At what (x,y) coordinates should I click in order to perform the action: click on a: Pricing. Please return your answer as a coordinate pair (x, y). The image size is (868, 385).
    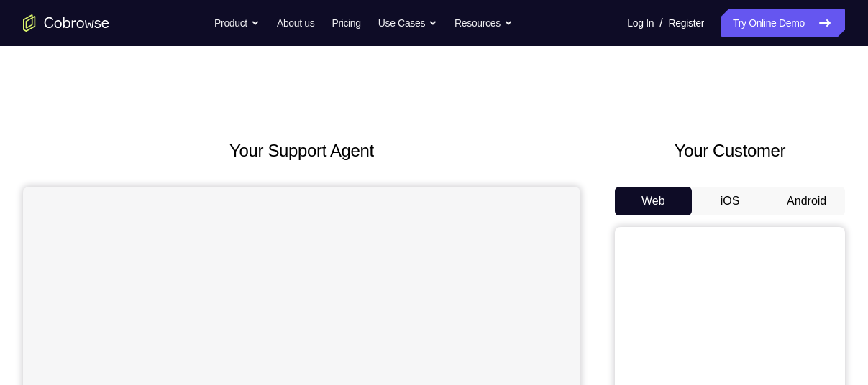
    Looking at the image, I should click on (346, 23).